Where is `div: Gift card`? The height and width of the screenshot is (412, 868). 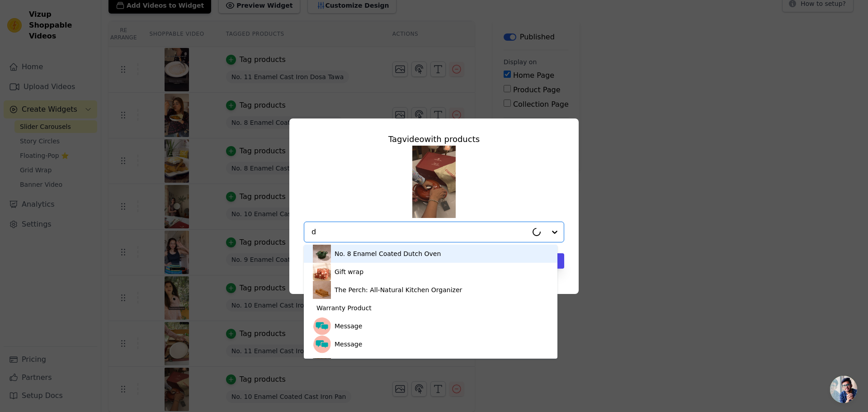 div: Gift card is located at coordinates (348, 362).